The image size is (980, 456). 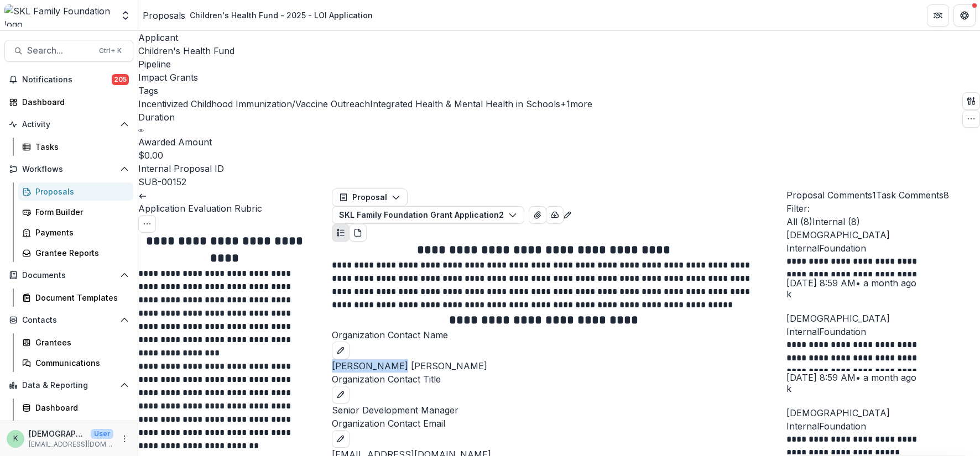 What do you see at coordinates (69, 124) in the screenshot?
I see `span: Activity` at bounding box center [69, 124].